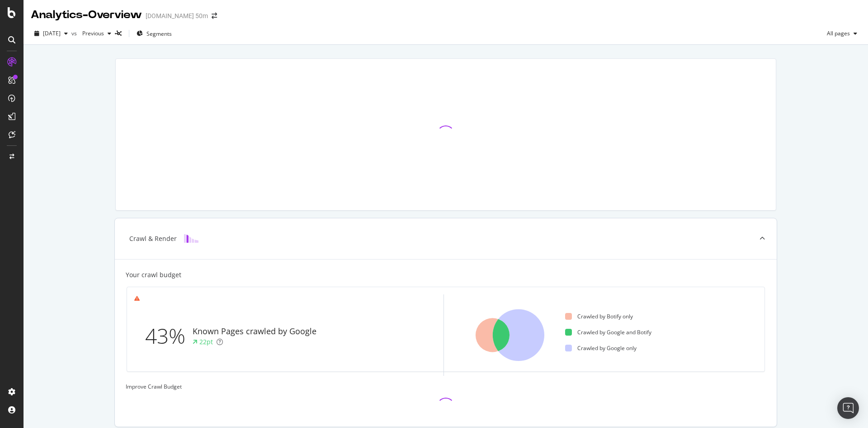 This screenshot has height=428, width=868. Describe the element at coordinates (601, 347) in the screenshot. I see `div: Crawled by Google only` at that location.